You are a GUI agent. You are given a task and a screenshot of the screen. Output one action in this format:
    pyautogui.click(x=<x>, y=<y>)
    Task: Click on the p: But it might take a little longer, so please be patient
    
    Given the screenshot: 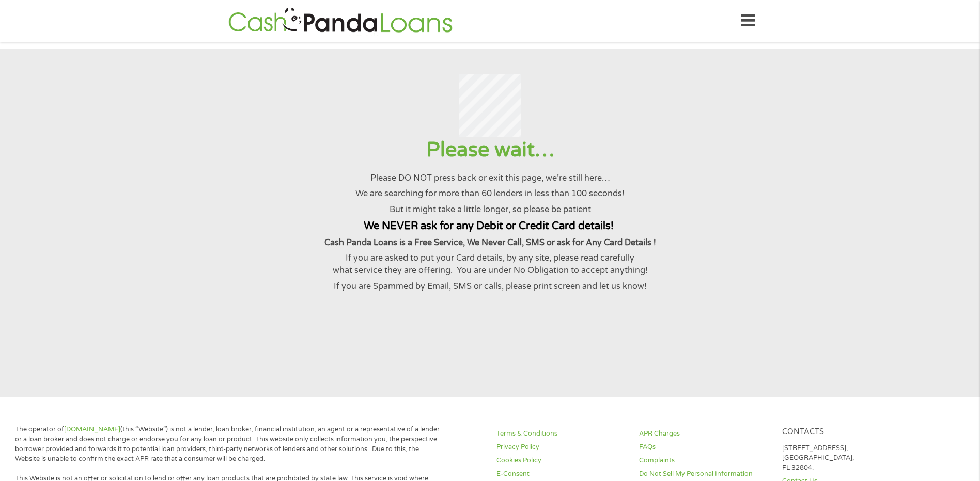 What is the action you would take?
    pyautogui.click(x=490, y=210)
    